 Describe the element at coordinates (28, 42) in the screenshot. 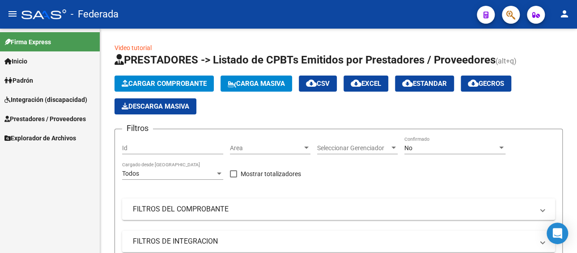

I see `span: Firma Express` at that location.